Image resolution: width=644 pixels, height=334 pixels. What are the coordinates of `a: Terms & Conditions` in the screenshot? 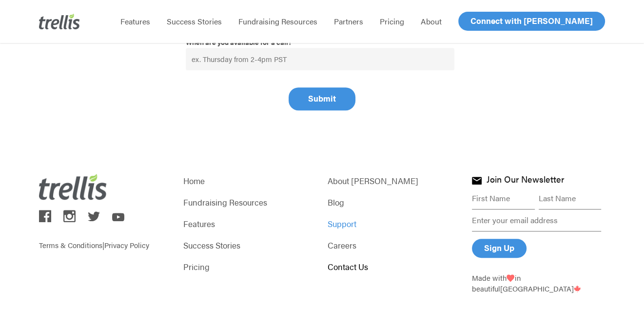 It's located at (70, 244).